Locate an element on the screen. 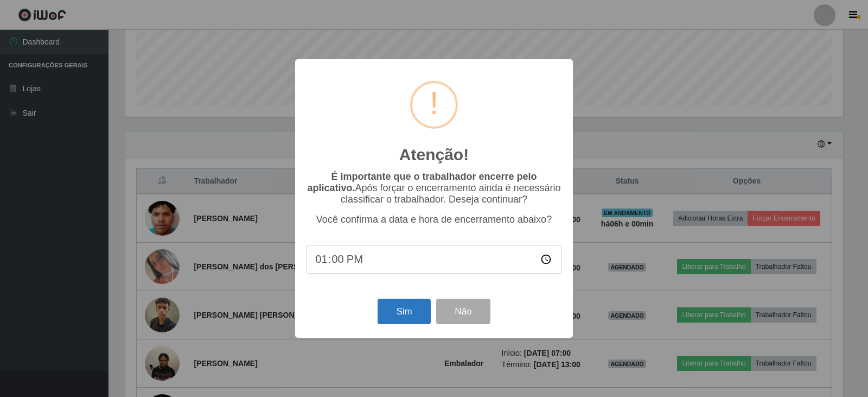 Image resolution: width=868 pixels, height=397 pixels. button: Não is located at coordinates (463, 311).